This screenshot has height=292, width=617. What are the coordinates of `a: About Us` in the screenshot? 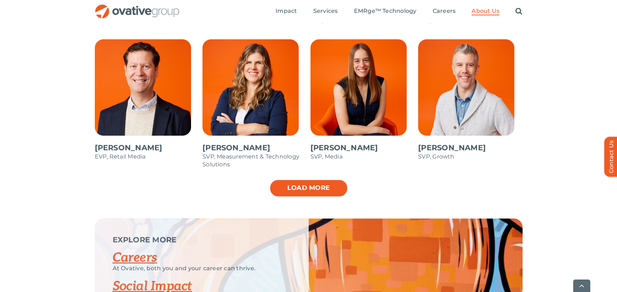 It's located at (486, 11).